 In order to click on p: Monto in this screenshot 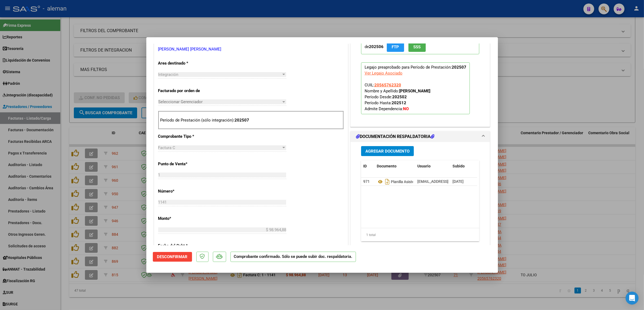, I will do `click(186, 219)`.